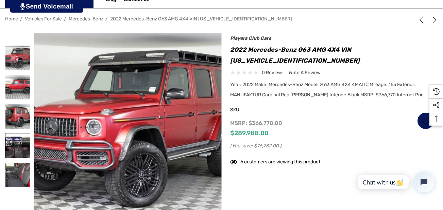  What do you see at coordinates (22, 6) in the screenshot?
I see `img: PjwhLS0gR2VuZXJhdG9yOiBHcmF2aXQuaW8gLS0+PHN2ZyB4bWxucz0iaHR0cDovL3d3dy53My5vcmcvMjAwMC9zdmciIHhtb...` at bounding box center [22, 6].